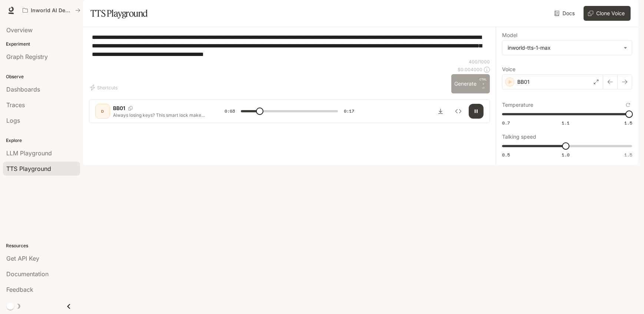 The image size is (644, 314). Describe the element at coordinates (509, 69) in the screenshot. I see `p: Voice` at that location.